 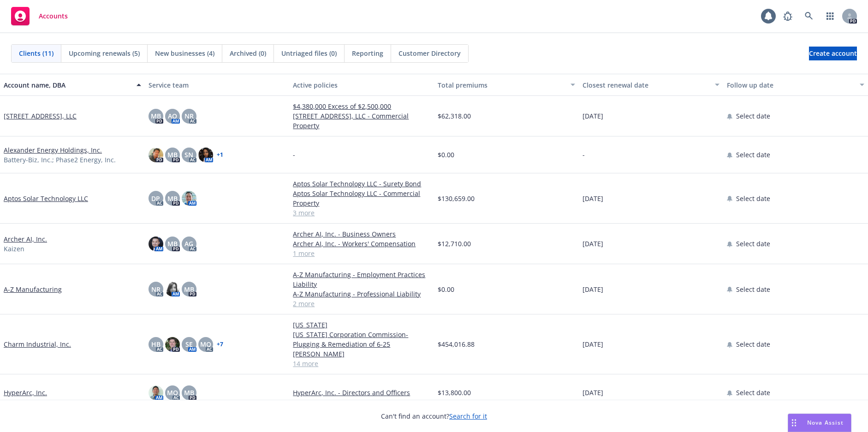 I want to click on span: Reporting, so click(x=368, y=53).